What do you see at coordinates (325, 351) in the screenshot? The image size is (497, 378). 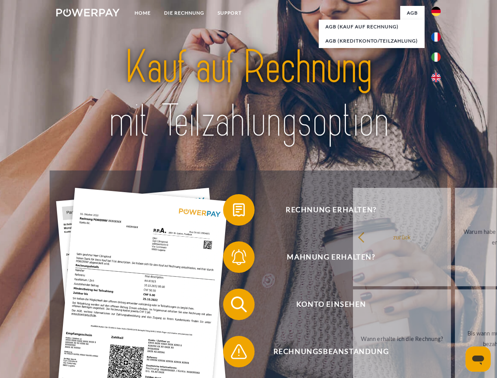 I see `a: Rechnungsbeanstandung` at bounding box center [325, 351].